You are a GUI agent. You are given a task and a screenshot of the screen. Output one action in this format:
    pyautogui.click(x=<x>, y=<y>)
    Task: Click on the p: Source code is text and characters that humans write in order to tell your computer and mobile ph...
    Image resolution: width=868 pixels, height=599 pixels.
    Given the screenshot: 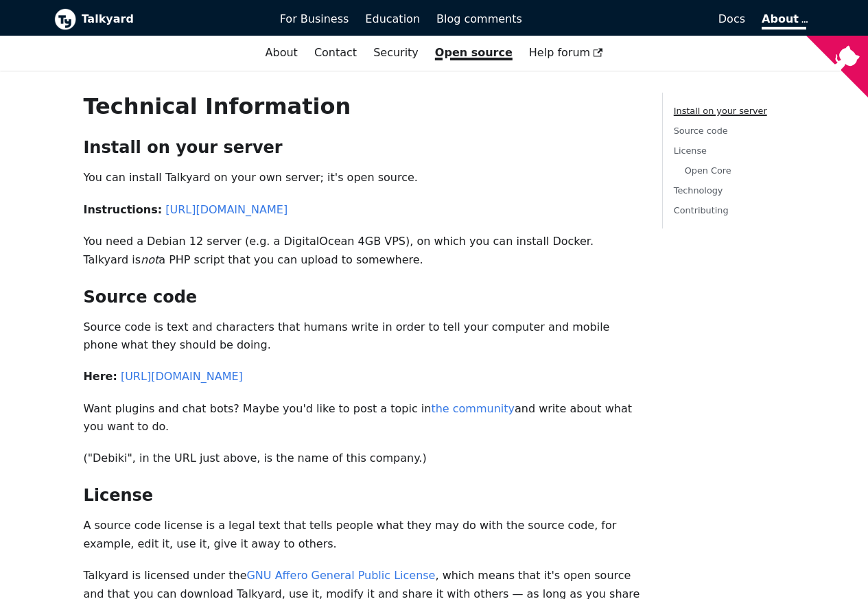 What is the action you would take?
    pyautogui.click(x=361, y=336)
    